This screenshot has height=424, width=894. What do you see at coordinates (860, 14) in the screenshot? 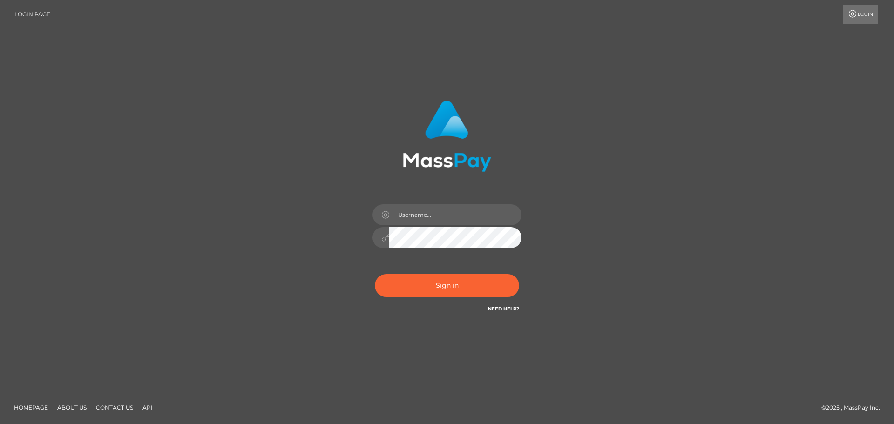
I see `a: Login` at bounding box center [860, 14].